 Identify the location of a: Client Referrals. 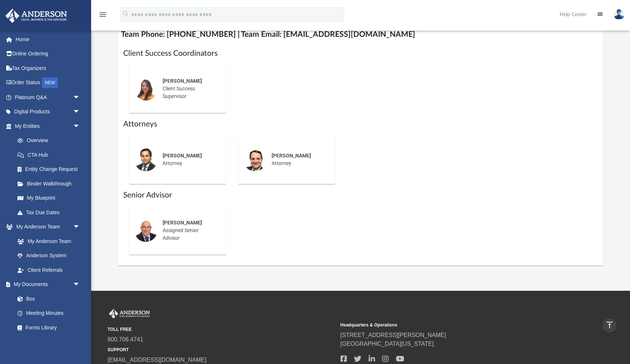
(49, 270).